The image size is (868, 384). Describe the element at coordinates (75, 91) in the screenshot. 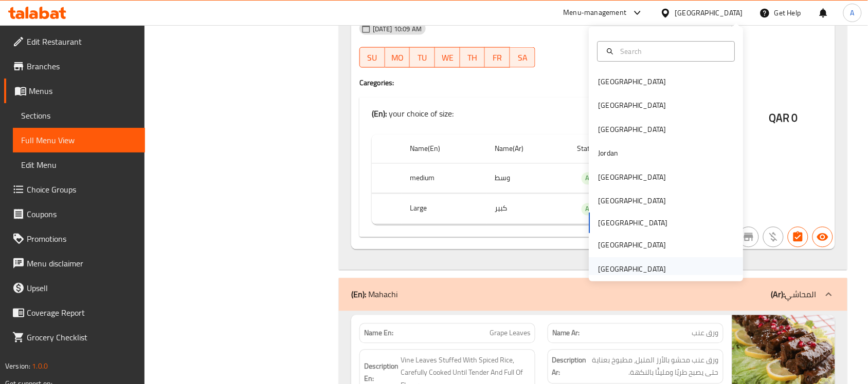

I see `a: Menus` at that location.